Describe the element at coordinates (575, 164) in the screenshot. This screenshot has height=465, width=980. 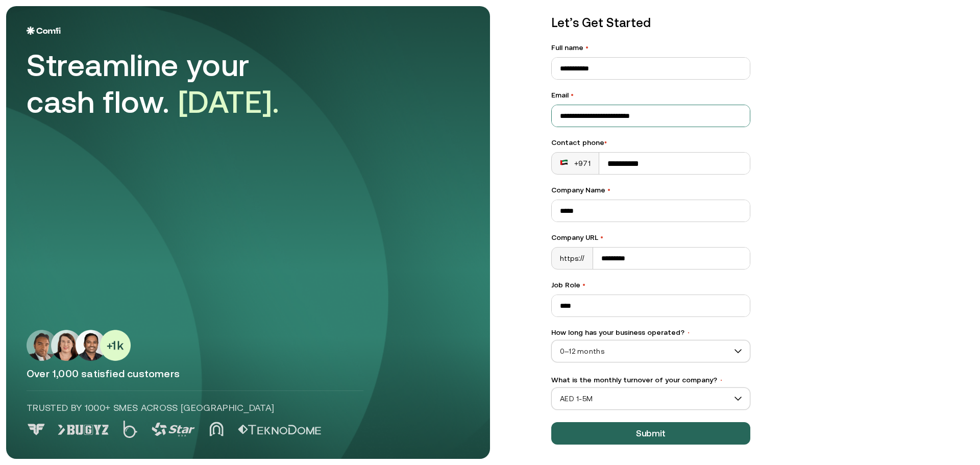
I see `div: +971` at that location.